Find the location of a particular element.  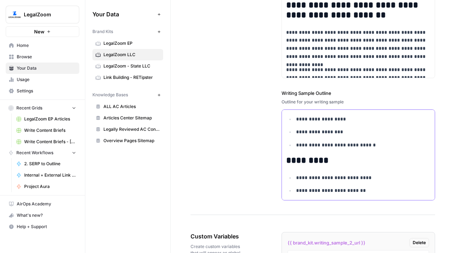

label: Writing Sample Outline is located at coordinates (359, 93).